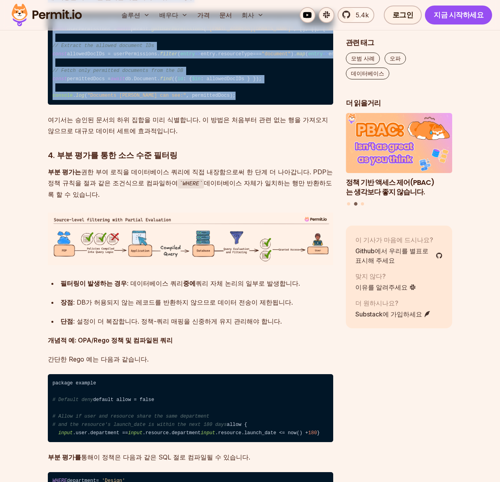  I want to click on font: 오파, so click(395, 58).